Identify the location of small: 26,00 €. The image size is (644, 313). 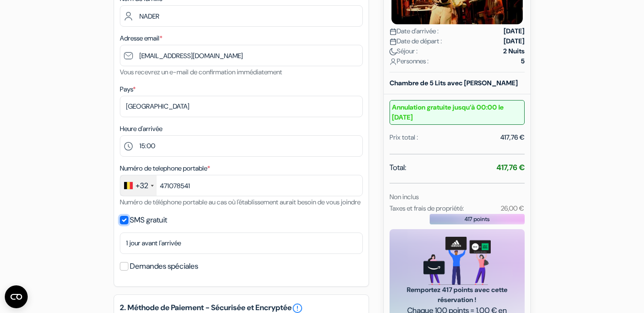
(512, 208).